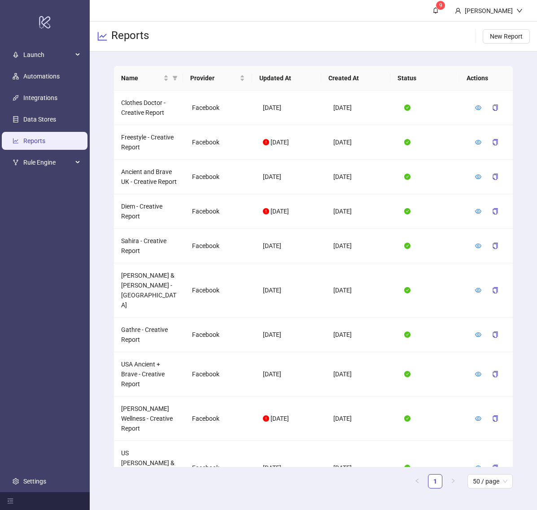 This screenshot has height=510, width=537. I want to click on span: Provider, so click(214, 78).